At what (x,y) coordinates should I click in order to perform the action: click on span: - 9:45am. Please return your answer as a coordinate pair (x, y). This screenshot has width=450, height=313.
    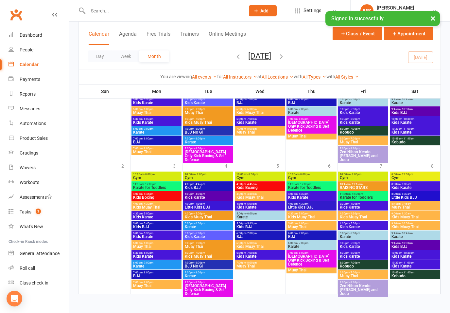
    Looking at the image, I should click on (406, 203).